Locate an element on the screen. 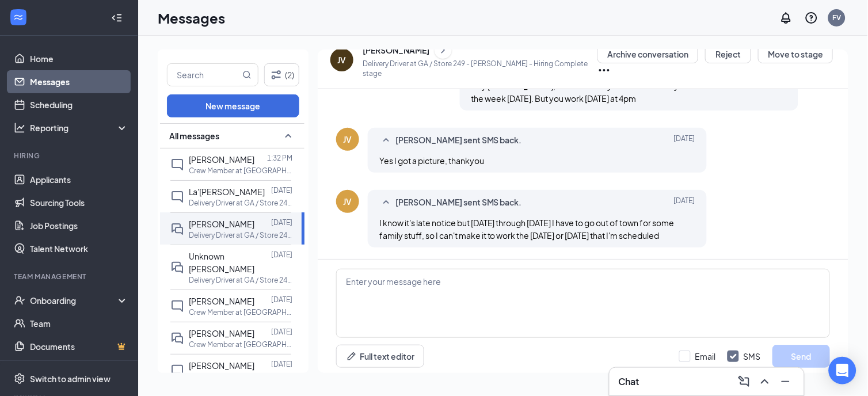 Image resolution: width=868 pixels, height=396 pixels. svg: ComposeMessage is located at coordinates (744, 382).